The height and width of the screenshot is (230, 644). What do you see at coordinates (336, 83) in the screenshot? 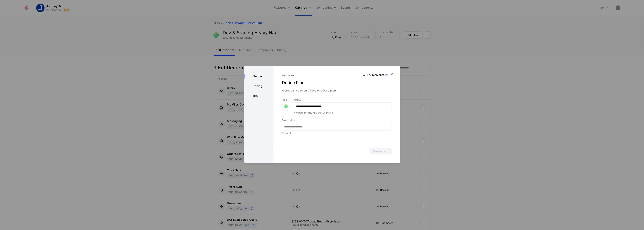
I see `div: Define Plan` at bounding box center [336, 83].